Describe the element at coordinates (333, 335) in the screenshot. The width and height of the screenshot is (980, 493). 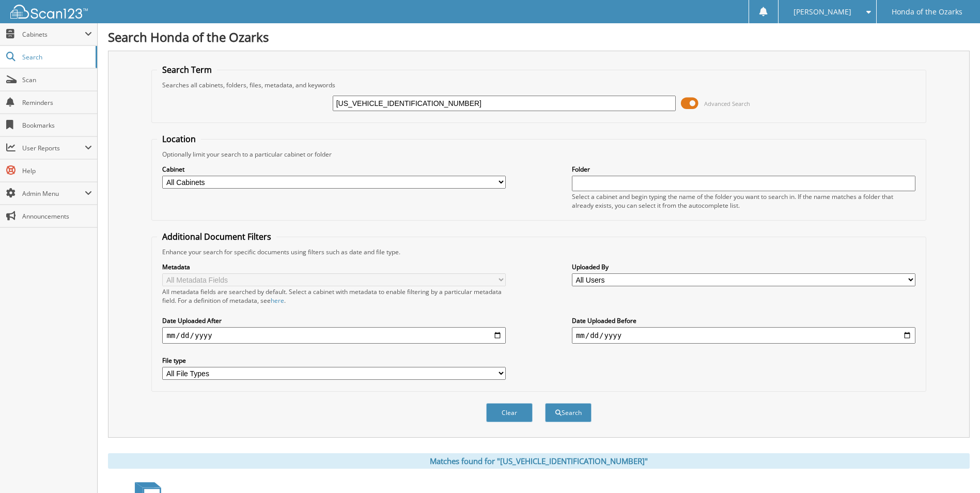
I see `input: start` at that location.